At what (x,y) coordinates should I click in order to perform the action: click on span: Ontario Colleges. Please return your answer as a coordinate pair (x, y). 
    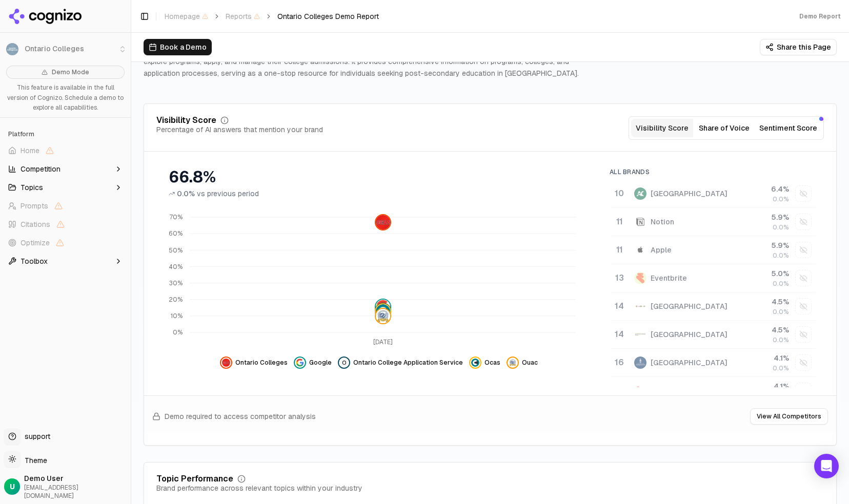
    Looking at the image, I should click on (262, 363).